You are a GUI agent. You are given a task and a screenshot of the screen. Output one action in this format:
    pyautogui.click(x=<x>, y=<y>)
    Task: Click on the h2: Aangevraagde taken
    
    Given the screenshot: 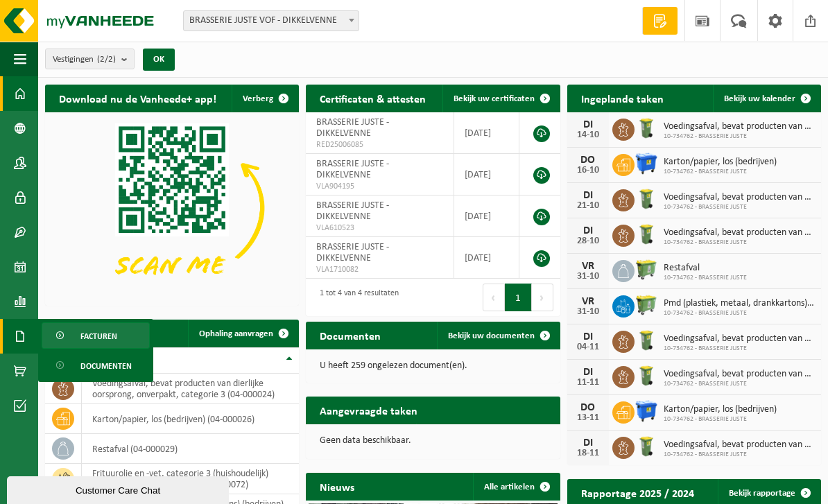 What is the action you would take?
    pyautogui.click(x=368, y=410)
    